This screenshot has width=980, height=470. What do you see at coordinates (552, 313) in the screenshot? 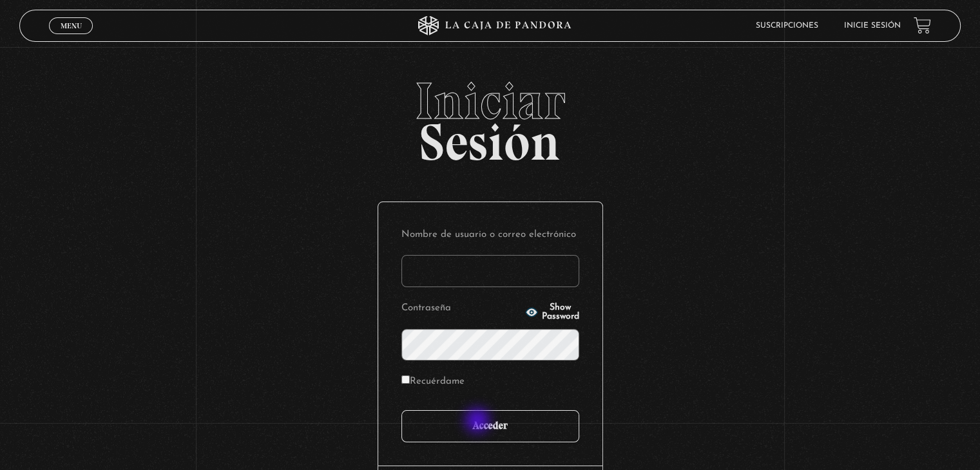
I see `button: Show Password` at bounding box center [552, 313].